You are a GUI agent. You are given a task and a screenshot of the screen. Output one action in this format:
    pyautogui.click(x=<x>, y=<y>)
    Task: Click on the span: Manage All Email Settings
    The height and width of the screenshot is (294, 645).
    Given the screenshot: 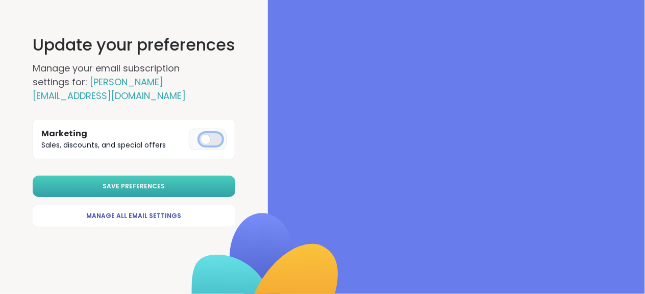 What is the action you would take?
    pyautogui.click(x=134, y=216)
    